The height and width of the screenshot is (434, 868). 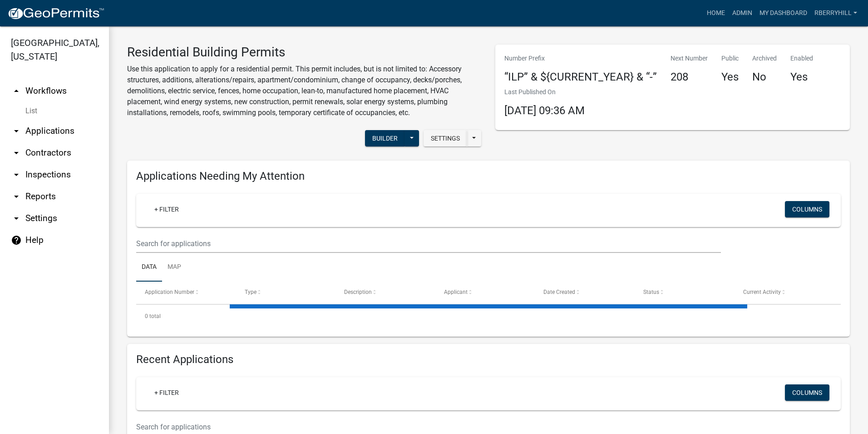 I want to click on p: Number Prefix, so click(x=581, y=58).